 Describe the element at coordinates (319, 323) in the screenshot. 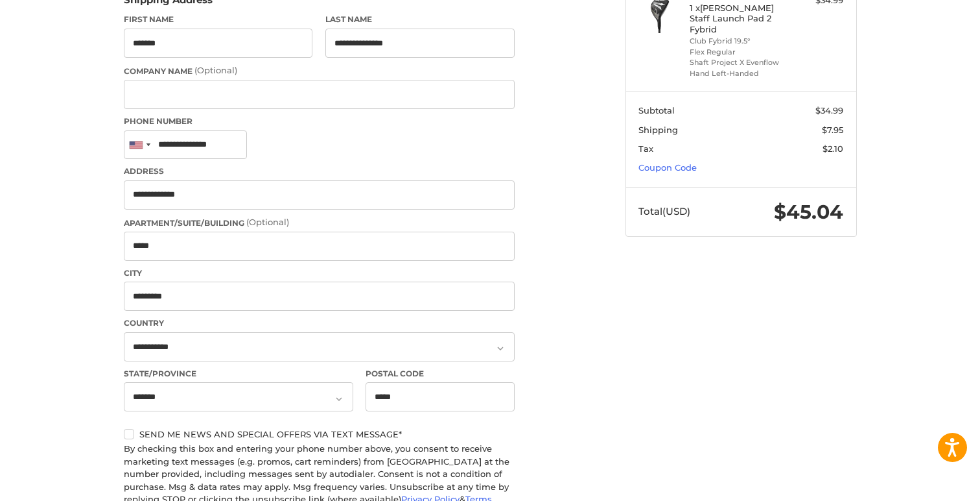

I see `label: Country` at that location.